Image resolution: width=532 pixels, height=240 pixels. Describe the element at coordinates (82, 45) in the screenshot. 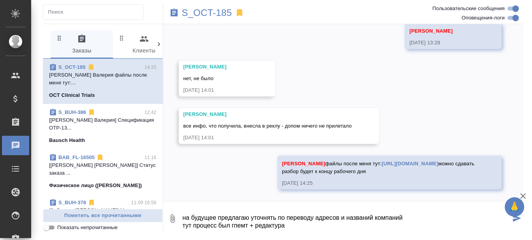

I see `span: Заказы` at that location.